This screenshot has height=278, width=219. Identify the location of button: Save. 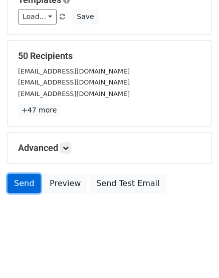
(85, 17).